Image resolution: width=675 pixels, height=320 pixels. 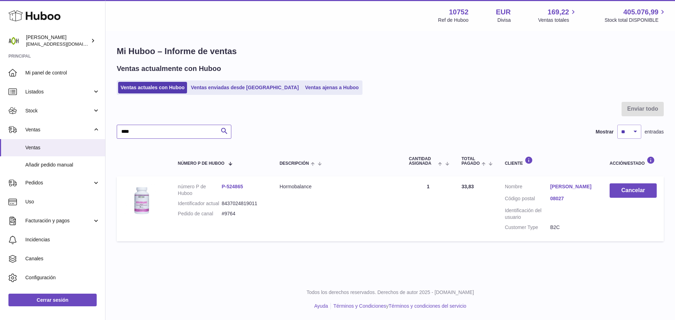 What do you see at coordinates (63, 278) in the screenshot?
I see `span: Configuración` at bounding box center [63, 278].